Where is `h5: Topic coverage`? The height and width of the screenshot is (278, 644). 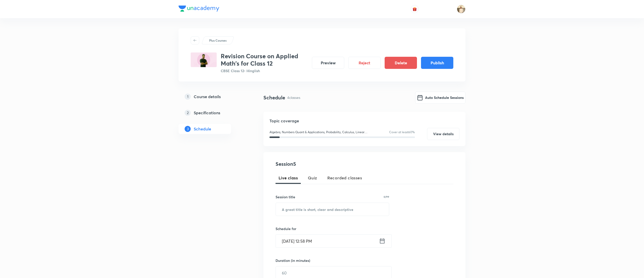
h5: Topic coverage is located at coordinates (364, 121).